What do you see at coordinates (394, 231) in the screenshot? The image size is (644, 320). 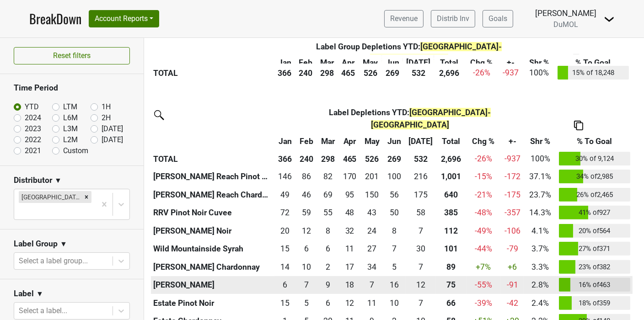 I see `td: 8` at bounding box center [394, 231].